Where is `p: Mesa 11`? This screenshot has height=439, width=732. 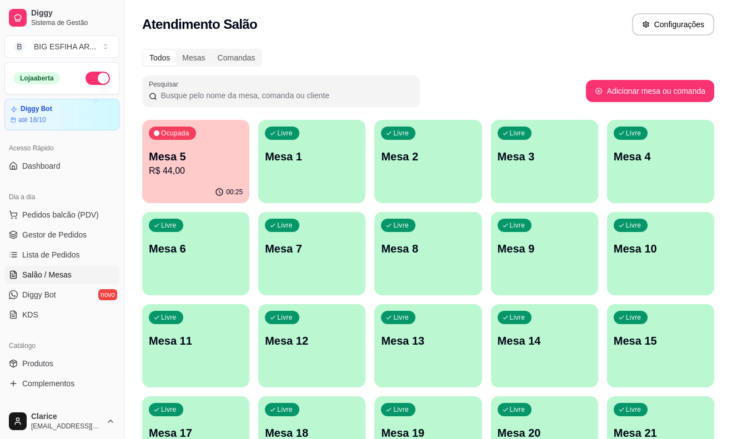
p: Mesa 11 is located at coordinates (195, 341).